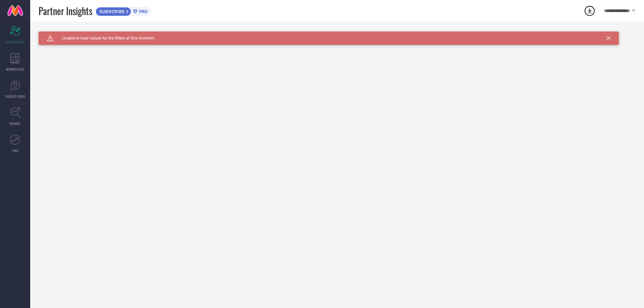 This screenshot has width=644, height=308. What do you see at coordinates (15, 42) in the screenshot?
I see `span: SCORECARDS` at bounding box center [15, 42].